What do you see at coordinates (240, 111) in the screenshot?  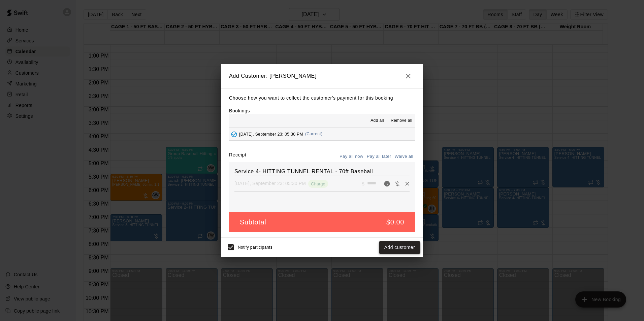 I see `label: Bookings` at bounding box center [240, 111].